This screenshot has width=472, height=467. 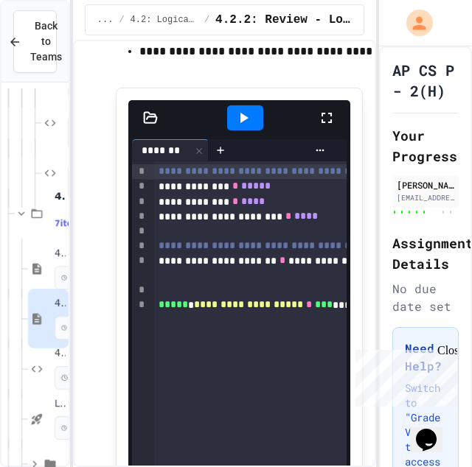 I want to click on h2: Assignment Details, so click(x=425, y=254).